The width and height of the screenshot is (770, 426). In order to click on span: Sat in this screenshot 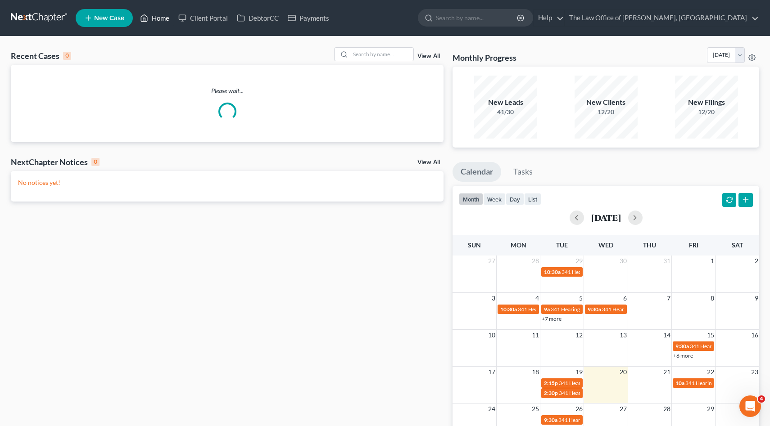, I will do `click(737, 245)`.